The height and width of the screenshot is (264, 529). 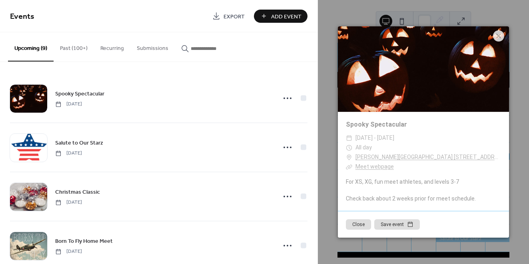 What do you see at coordinates (22, 16) in the screenshot?
I see `span: Events` at bounding box center [22, 16].